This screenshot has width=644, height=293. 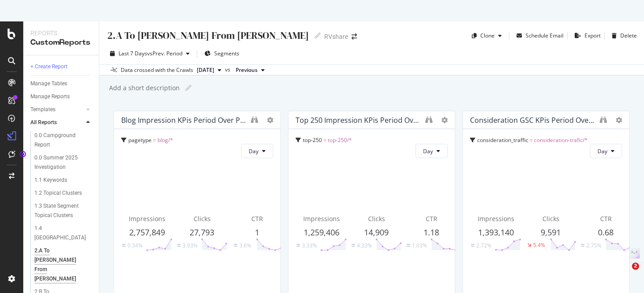 I want to click on span: 2, so click(x=635, y=267).